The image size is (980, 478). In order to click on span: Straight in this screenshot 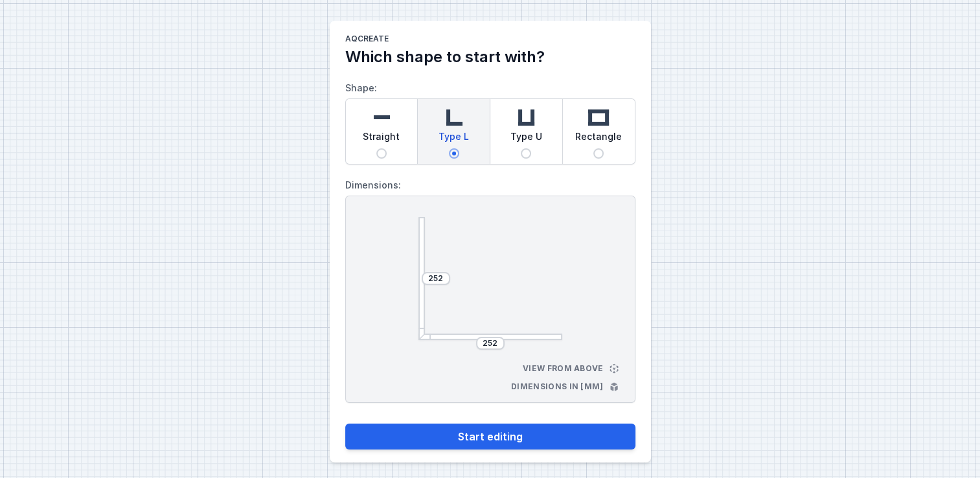, I will do `click(381, 139)`.